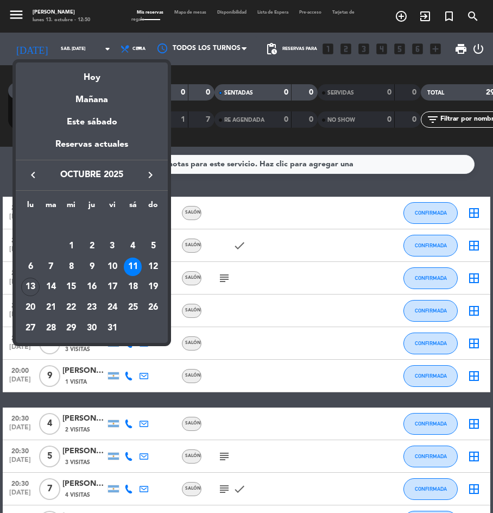 Image resolution: width=493 pixels, height=513 pixels. Describe the element at coordinates (72, 308) in the screenshot. I see `td: 22 de octubre de 2025` at that location.